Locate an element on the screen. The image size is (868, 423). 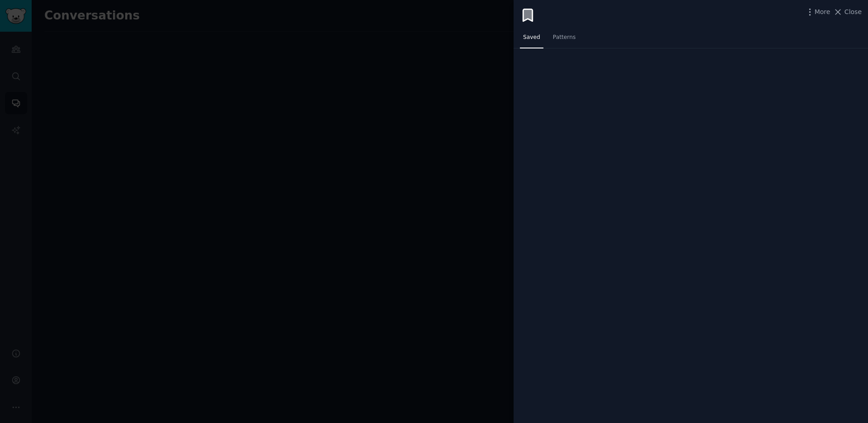
span: Close is located at coordinates (853, 12).